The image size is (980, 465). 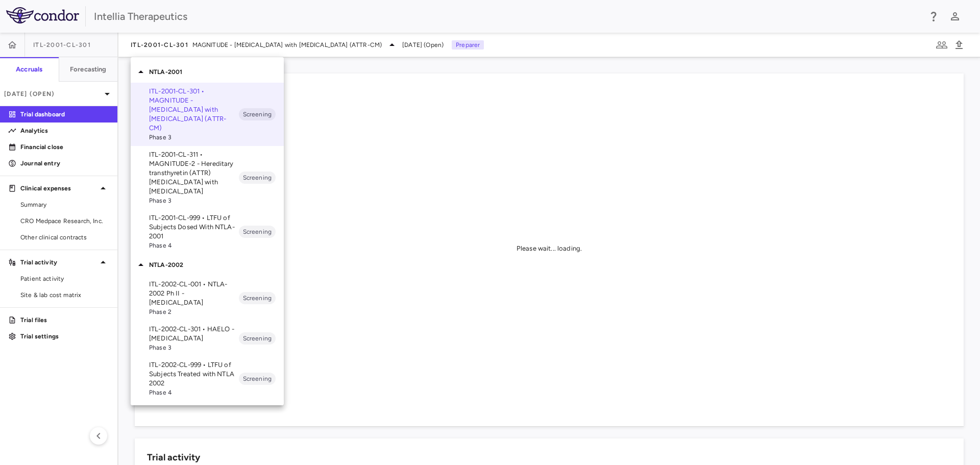 What do you see at coordinates (217, 265) in the screenshot?
I see `p: NTLA-2002` at bounding box center [217, 265].